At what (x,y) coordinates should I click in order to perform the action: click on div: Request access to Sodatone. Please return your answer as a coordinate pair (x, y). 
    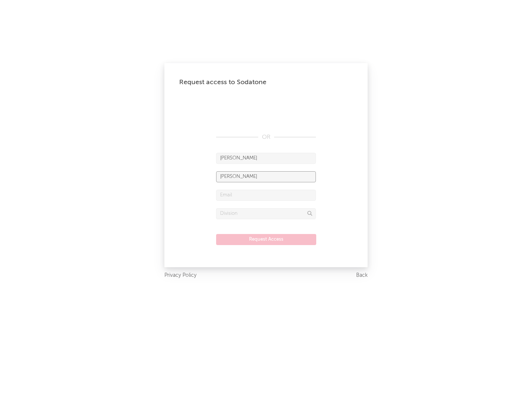
    Looking at the image, I should click on (266, 82).